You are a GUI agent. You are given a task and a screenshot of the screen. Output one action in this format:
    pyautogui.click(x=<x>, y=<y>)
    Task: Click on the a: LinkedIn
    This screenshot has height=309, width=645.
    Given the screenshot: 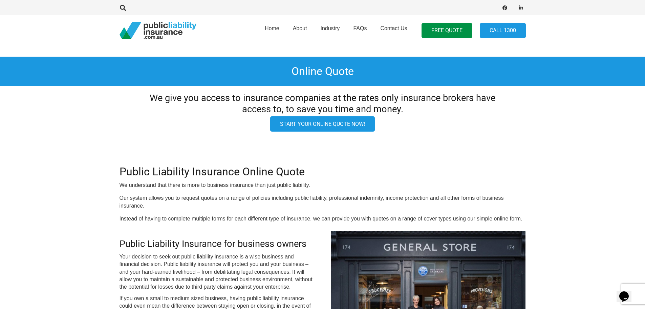 What is the action you would take?
    pyautogui.click(x=521, y=8)
    